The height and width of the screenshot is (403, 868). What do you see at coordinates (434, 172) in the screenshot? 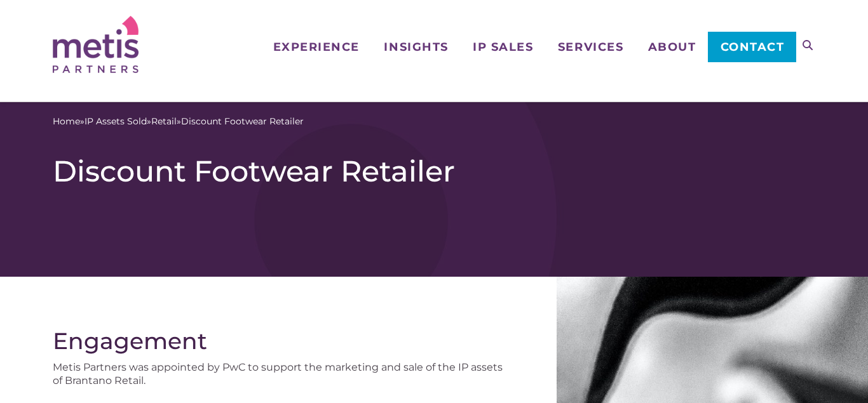
I see `h1: Discount Footwear Retailer` at bounding box center [434, 172].